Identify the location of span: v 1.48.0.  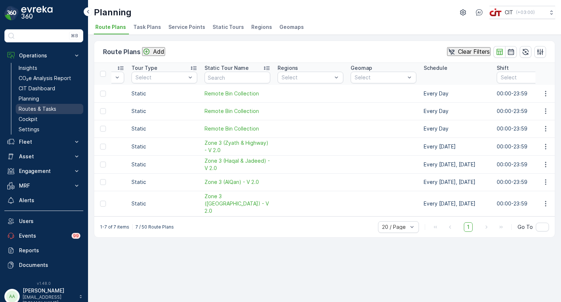
(44, 283).